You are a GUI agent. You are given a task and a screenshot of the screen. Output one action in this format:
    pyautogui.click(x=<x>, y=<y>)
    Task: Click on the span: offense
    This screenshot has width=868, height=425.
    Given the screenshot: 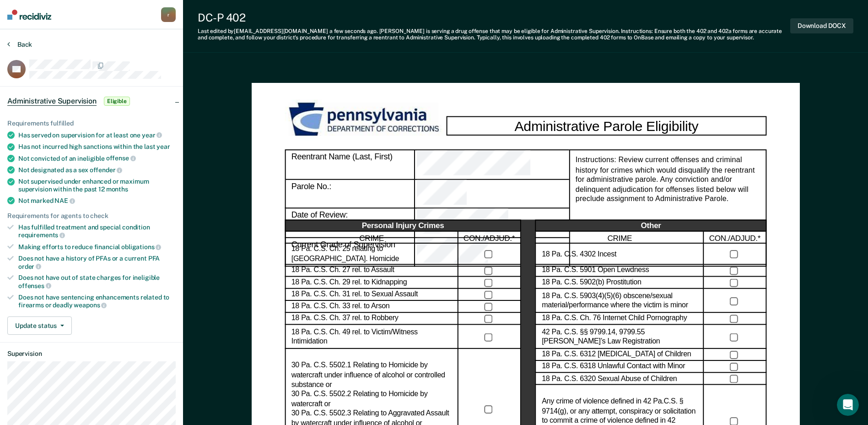 What is the action you would take?
    pyautogui.click(x=121, y=158)
    